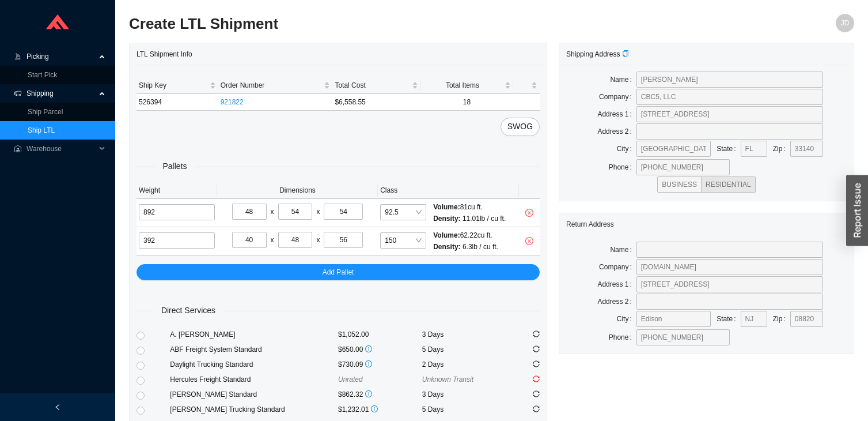 This screenshot has height=421, width=868. Describe the element at coordinates (467, 86) in the screenshot. I see `th: Total Items sortable` at that location.